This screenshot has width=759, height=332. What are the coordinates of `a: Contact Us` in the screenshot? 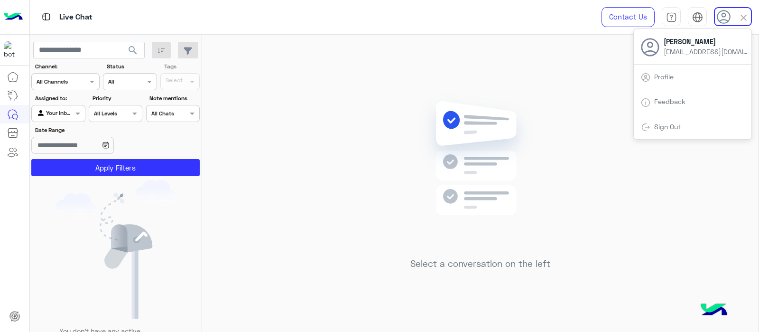 It's located at (628, 17).